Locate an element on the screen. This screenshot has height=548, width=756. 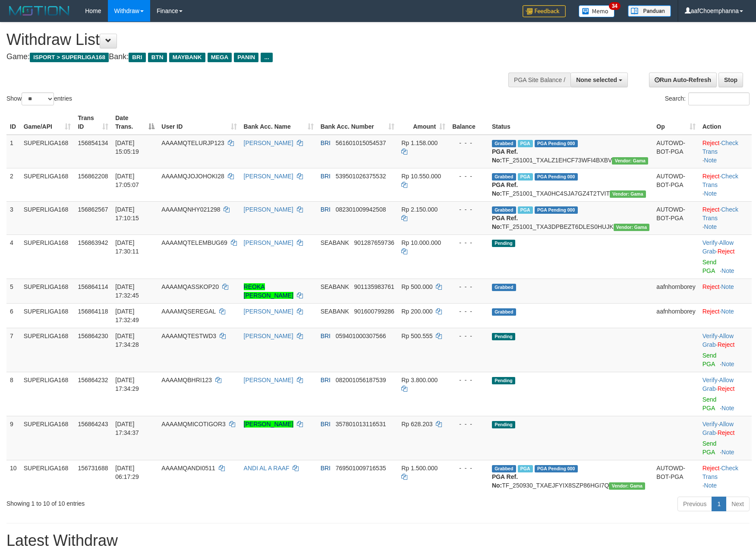
span: Rp 500.555 is located at coordinates (417, 336).